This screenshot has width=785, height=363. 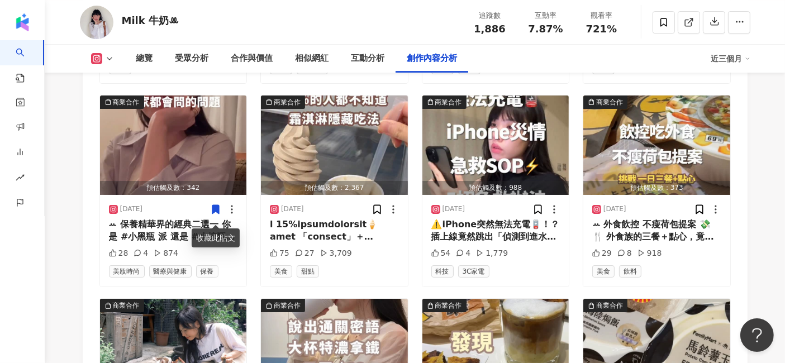 I want to click on div: 觀看率, so click(x=602, y=16).